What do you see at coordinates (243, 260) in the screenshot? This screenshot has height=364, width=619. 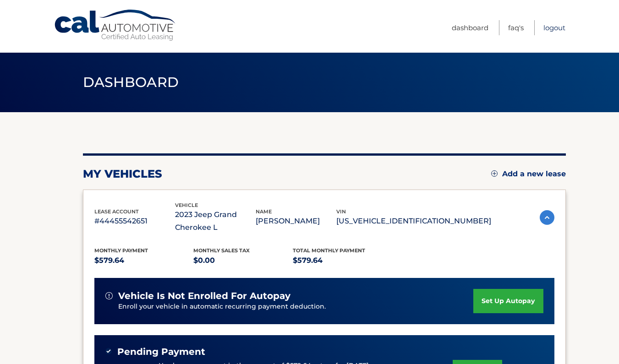 I see `p: $0.00` at bounding box center [243, 260].